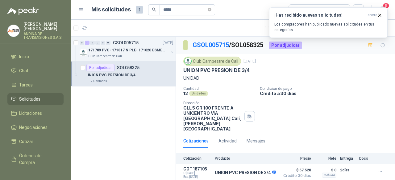 The height and width of the screenshot is (180, 395). What do you see at coordinates (38, 160) in the screenshot?
I see `span: Órdenes de Compra` at bounding box center [38, 160].